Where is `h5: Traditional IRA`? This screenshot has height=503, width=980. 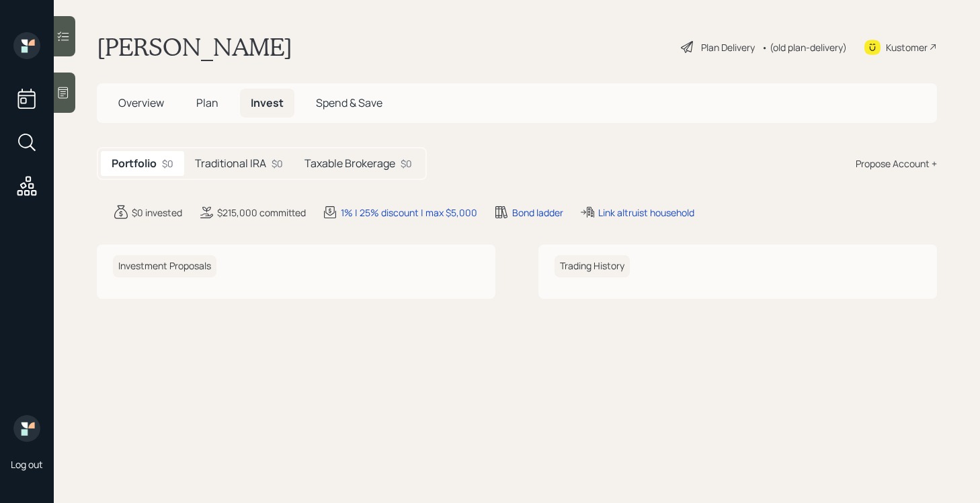
h5: Traditional IRA is located at coordinates (231, 163).